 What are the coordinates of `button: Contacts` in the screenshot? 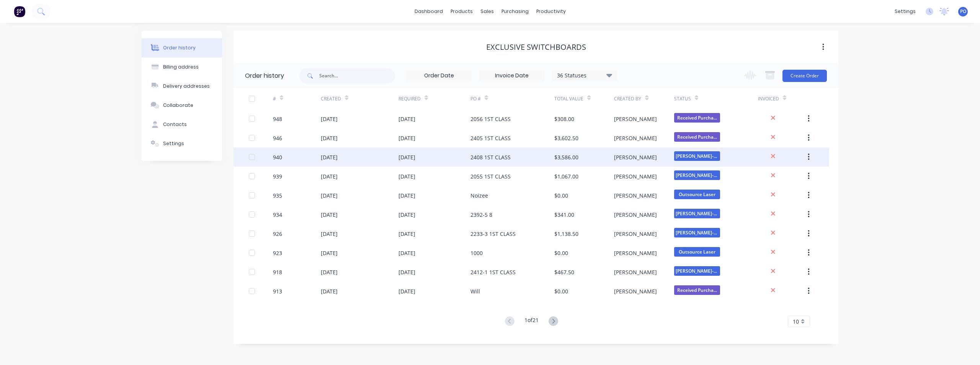 It's located at (182, 125).